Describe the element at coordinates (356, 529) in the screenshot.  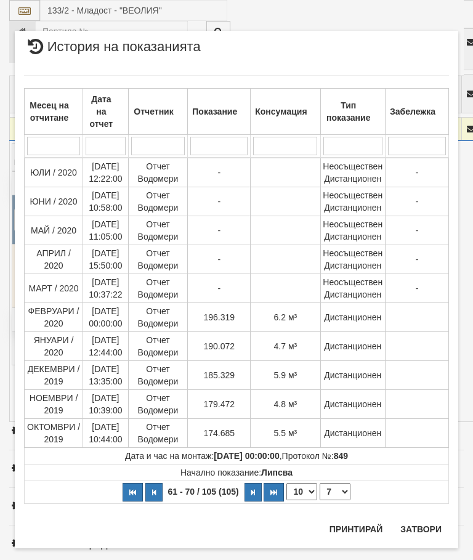
I see `button: Принтирай` at that location.